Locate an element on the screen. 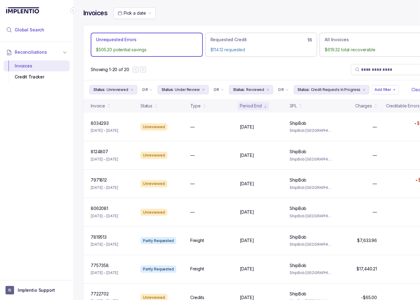 This screenshot has height=300, width=420. div: Collapse Icon is located at coordinates (73, 10).